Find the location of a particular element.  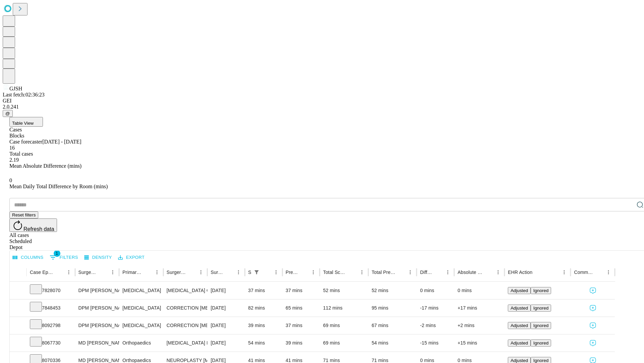

span: Refresh data is located at coordinates (39, 228).